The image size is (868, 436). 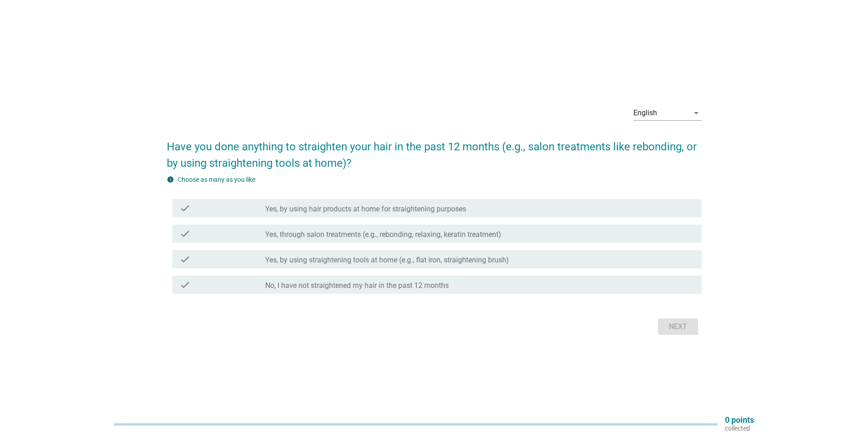 I want to click on label: Yes, through salon treatments (e.g., rebonding, relaxing, keratin treatment), so click(x=383, y=235).